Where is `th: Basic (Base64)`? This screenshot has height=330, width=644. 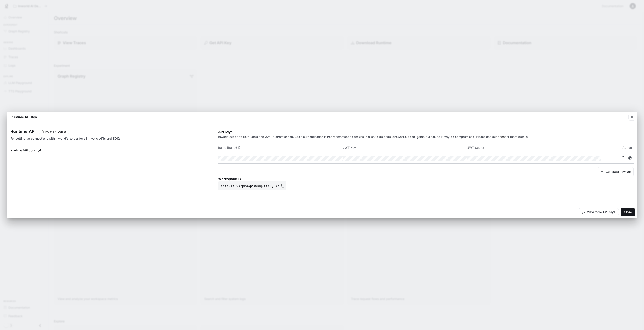 th: Basic (Base64) is located at coordinates (280, 148).